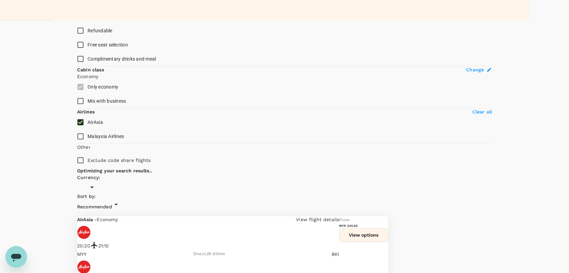 This screenshot has width=569, height=273. What do you see at coordinates (122, 59) in the screenshot?
I see `span: Complimentary drinks and meal` at bounding box center [122, 59].